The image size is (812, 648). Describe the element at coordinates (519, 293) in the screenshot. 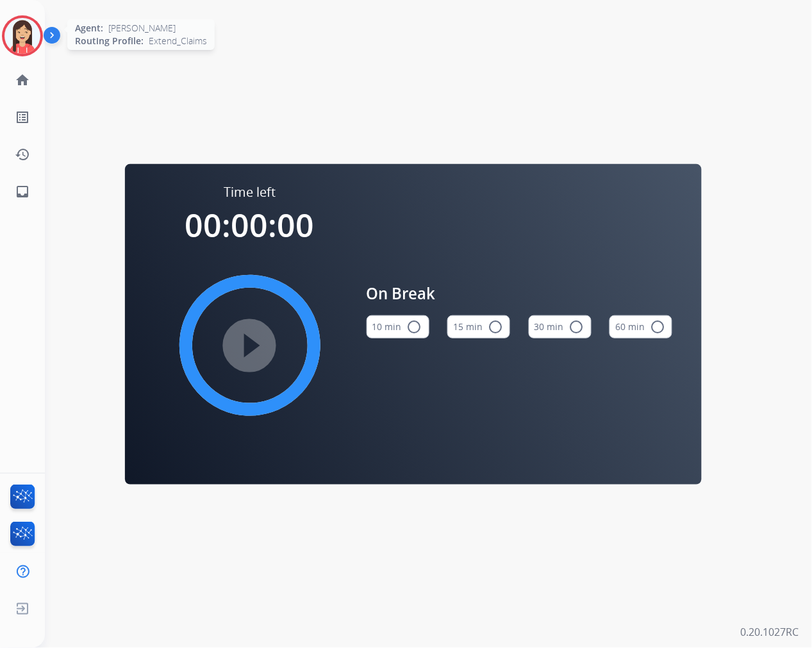

I see `span: On Break` at that location.